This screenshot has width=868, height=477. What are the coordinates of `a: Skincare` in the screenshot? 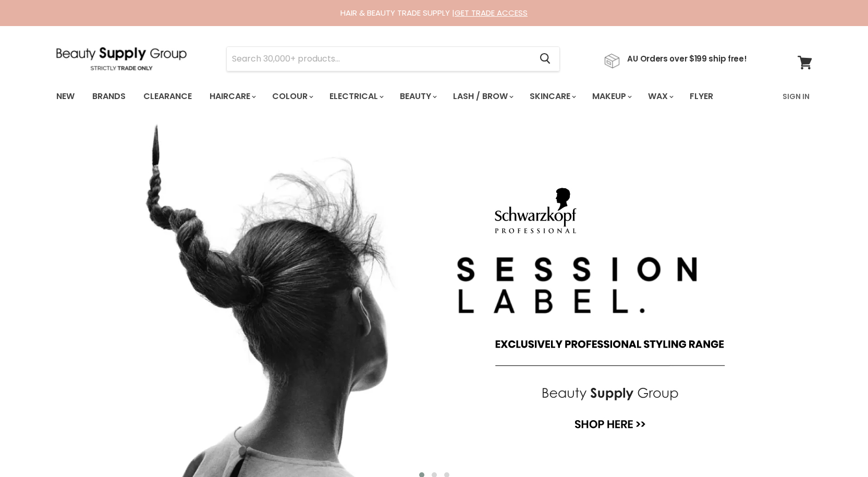 It's located at (552, 96).